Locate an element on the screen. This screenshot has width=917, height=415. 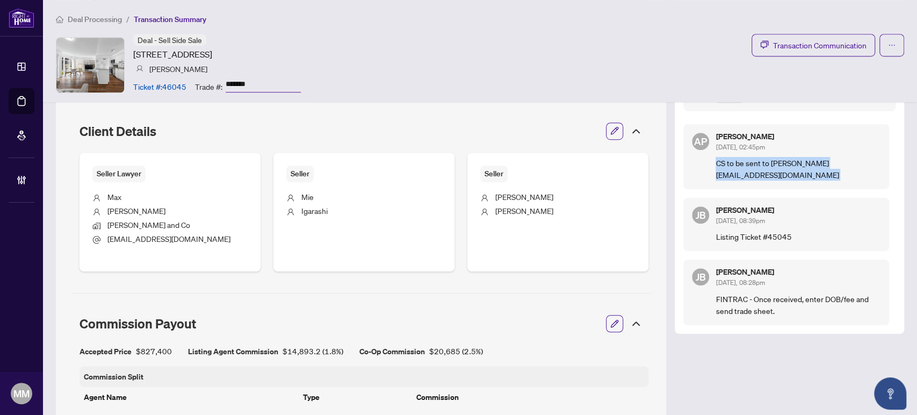
img: logo is located at coordinates (21, 18).